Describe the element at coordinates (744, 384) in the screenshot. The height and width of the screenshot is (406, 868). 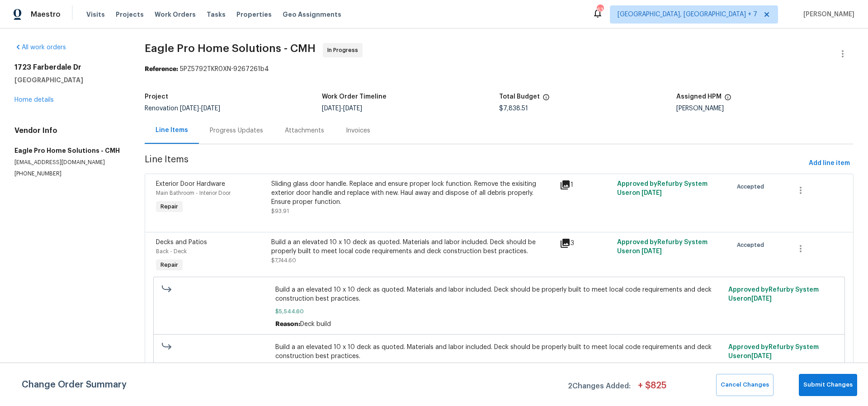
I see `span: Cancel Changes` at that location.